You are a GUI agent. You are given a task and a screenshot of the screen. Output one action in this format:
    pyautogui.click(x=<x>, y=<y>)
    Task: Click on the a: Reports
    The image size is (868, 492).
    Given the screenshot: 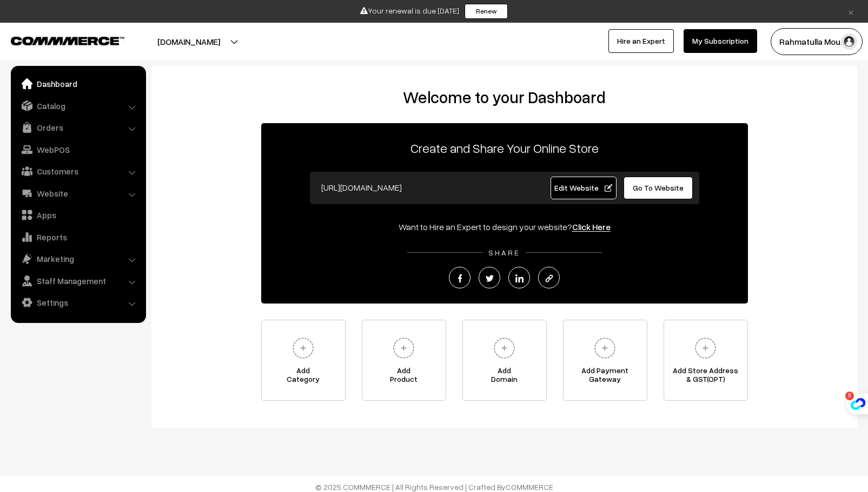 What is the action you would take?
    pyautogui.click(x=78, y=238)
    